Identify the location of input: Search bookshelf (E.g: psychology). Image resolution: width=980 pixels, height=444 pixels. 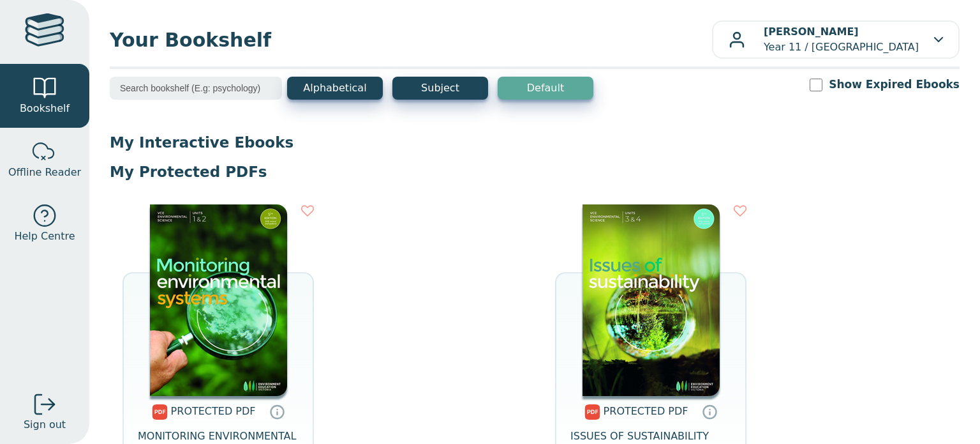
(196, 88).